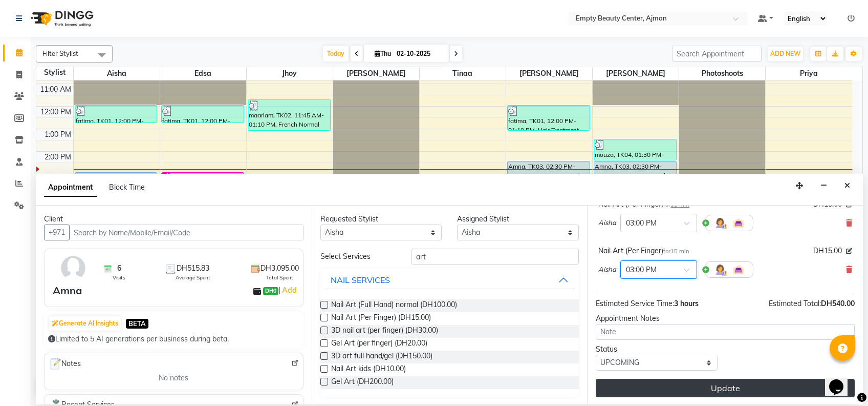 The image size is (868, 406). I want to click on button: +971, so click(57, 232).